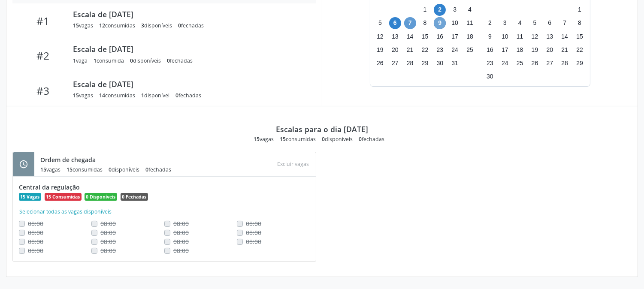 This screenshot has width=644, height=289. What do you see at coordinates (535, 50) in the screenshot?
I see `span: quarta-feira, 19 de novembro de 2025` at bounding box center [535, 50].